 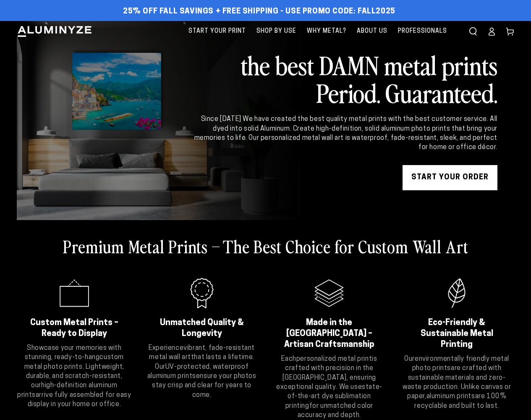 What do you see at coordinates (217, 31) in the screenshot?
I see `span: Start Your Print` at bounding box center [217, 31].